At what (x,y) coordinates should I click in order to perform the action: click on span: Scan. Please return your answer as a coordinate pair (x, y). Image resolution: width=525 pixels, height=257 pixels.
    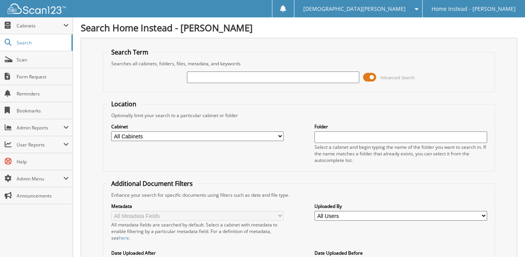
    Looking at the image, I should click on (43, 60).